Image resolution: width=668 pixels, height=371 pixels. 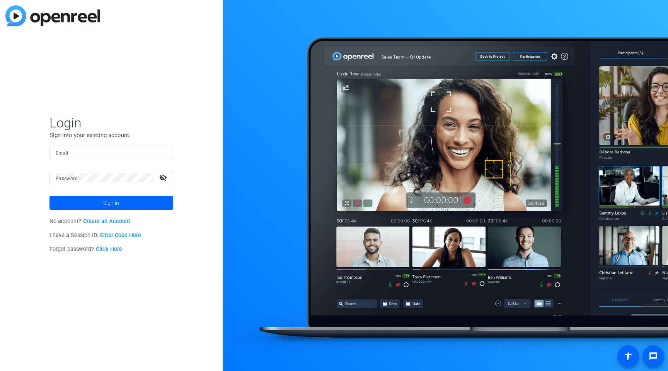 What do you see at coordinates (111, 135) in the screenshot?
I see `p: Sign into your existing account.` at bounding box center [111, 135].